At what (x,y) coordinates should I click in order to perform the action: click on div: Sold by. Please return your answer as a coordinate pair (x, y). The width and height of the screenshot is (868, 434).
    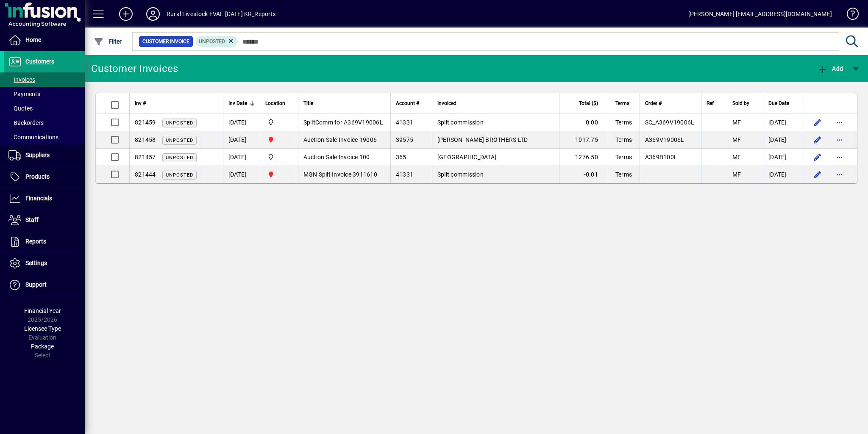
    Looking at the image, I should click on (745, 104).